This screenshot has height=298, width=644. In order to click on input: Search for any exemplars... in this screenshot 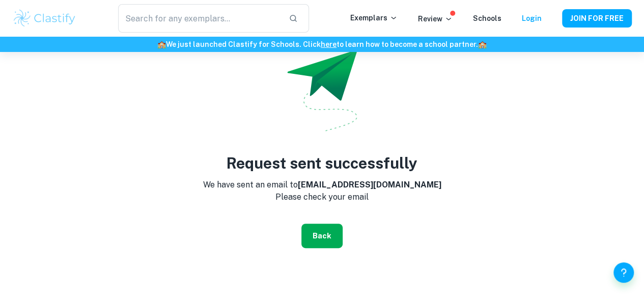, I will do `click(200, 19)`.